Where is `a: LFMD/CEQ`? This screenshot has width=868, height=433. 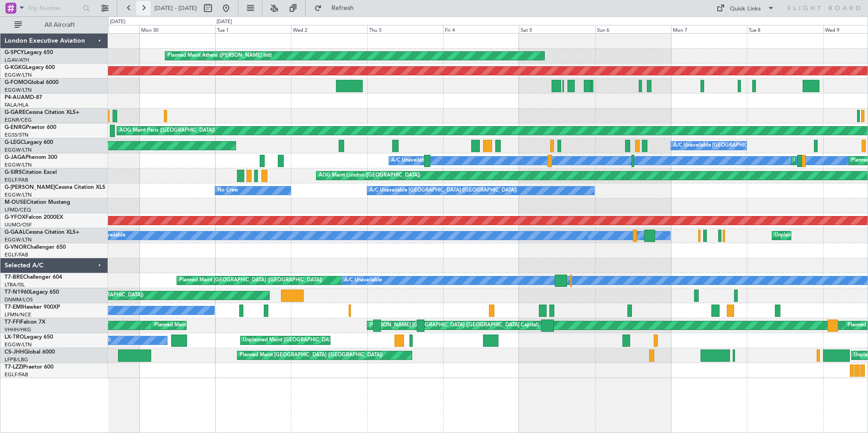 a: LFMD/CEQ is located at coordinates (17, 210).